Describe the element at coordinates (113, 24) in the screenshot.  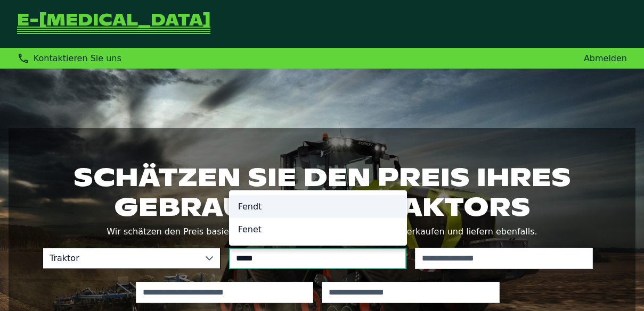
I see `a: Zurück zur Startseite` at that location.